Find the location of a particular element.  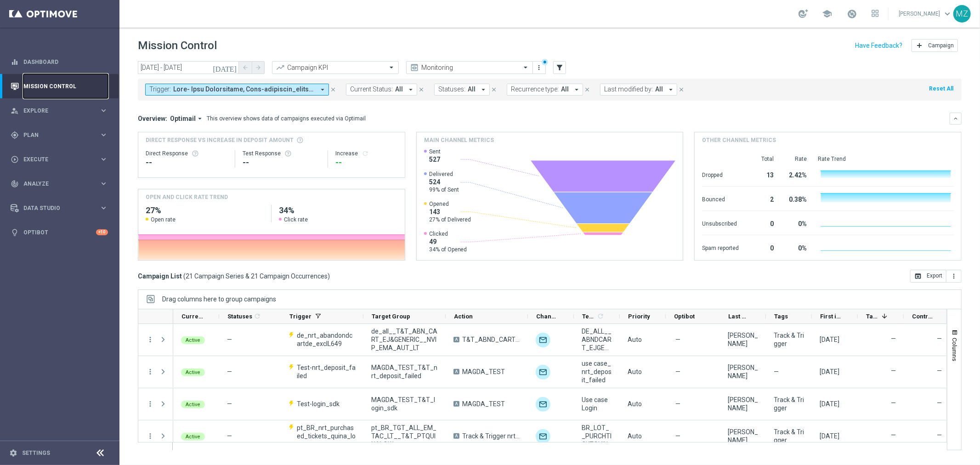

span: Action is located at coordinates (463, 316).